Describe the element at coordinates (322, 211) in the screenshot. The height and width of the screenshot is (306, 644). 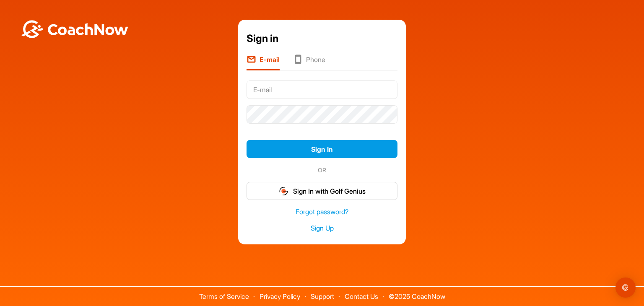
I see `a: Forgot password?` at that location.